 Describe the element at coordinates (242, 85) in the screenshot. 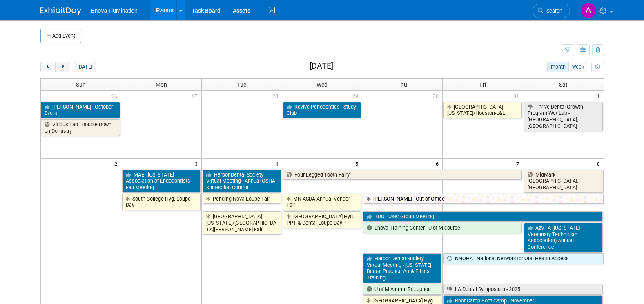

I see `span: Tue` at that location.